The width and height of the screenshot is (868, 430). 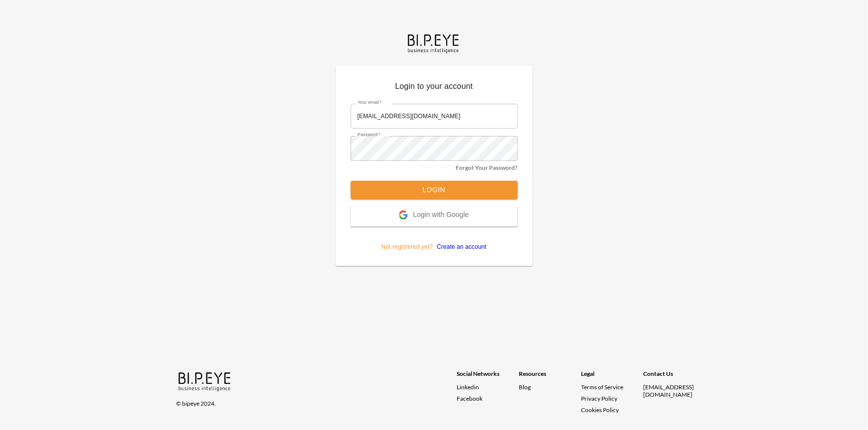 What do you see at coordinates (310, 400) in the screenshot?
I see `div: © bipeye 2024.` at bounding box center [310, 400].